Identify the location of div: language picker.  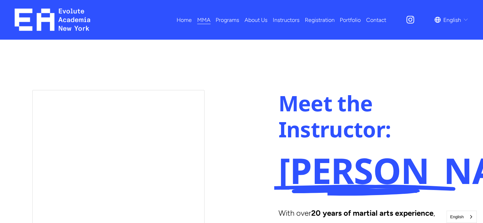
(452, 20).